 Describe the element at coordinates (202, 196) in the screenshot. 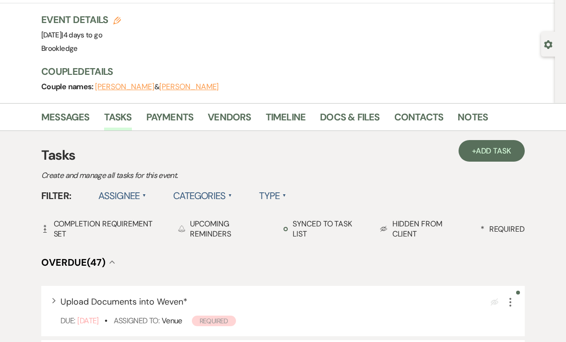

I see `label: Categories` at that location.